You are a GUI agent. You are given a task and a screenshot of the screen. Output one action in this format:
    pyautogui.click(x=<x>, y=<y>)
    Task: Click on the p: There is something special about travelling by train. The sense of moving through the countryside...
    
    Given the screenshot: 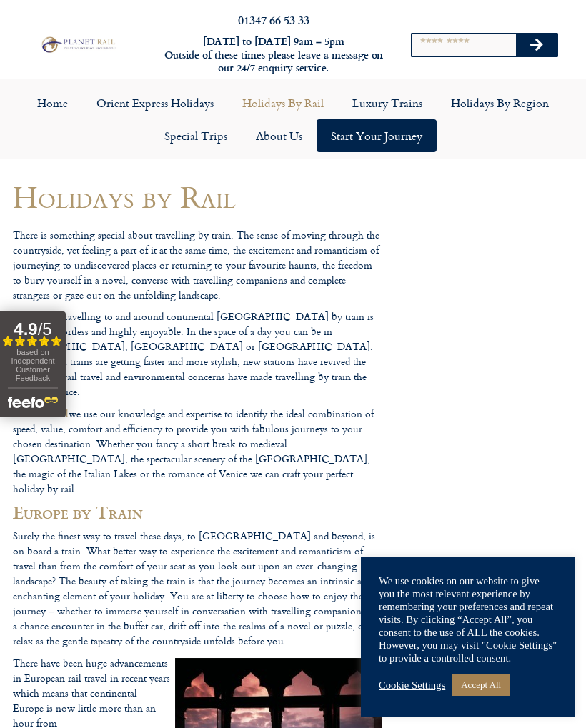 What is the action you would take?
    pyautogui.click(x=197, y=264)
    